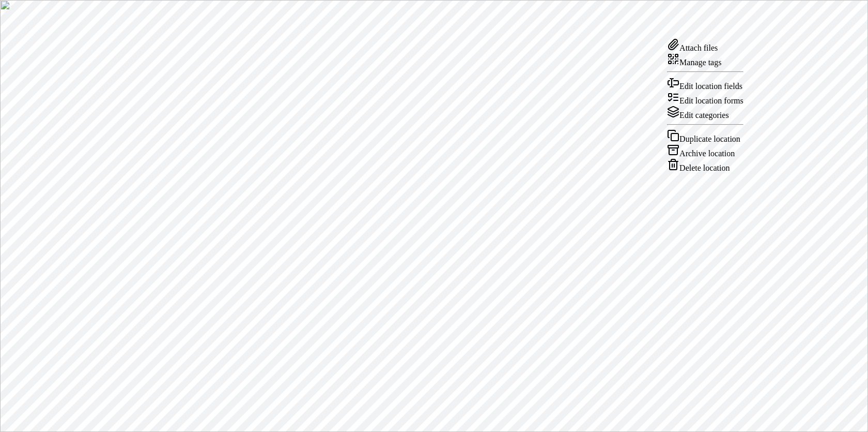 The height and width of the screenshot is (432, 868). I want to click on div: Archive location, so click(706, 151).